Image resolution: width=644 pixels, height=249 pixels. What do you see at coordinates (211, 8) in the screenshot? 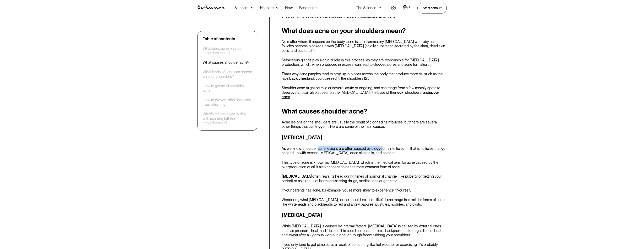
I see `a: home` at bounding box center [211, 8].